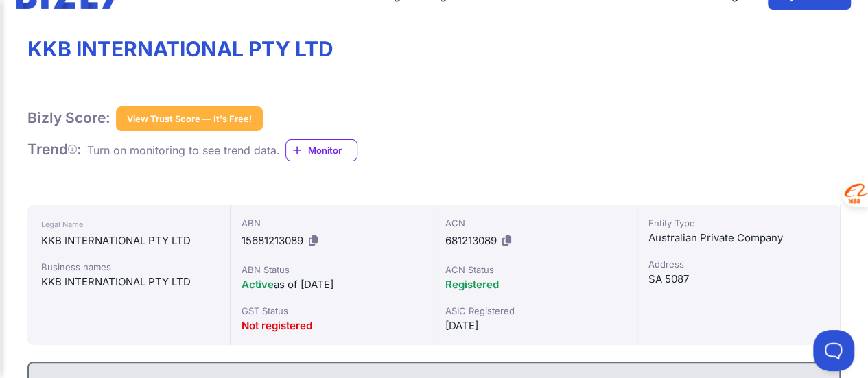 This screenshot has height=378, width=868. What do you see at coordinates (535, 311) in the screenshot?
I see `div: ASIC Registered` at bounding box center [535, 311].